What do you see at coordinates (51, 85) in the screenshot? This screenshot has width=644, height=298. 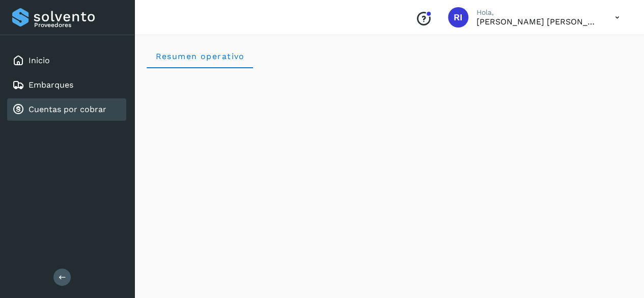 I see `a: Embarques` at bounding box center [51, 85].